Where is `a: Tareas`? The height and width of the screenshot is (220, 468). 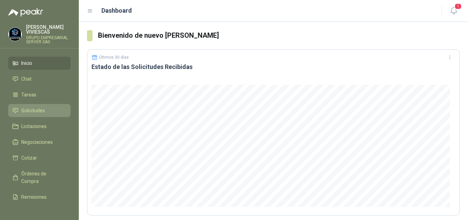
a: Tareas is located at coordinates (39, 95).